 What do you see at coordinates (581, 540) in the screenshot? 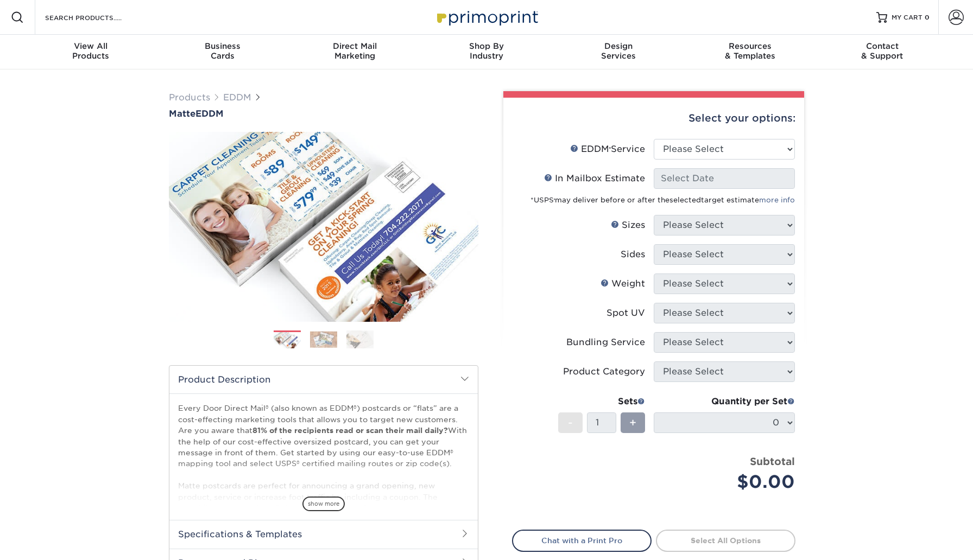
I see `a: Chat with a Print Pro` at bounding box center [581, 540].